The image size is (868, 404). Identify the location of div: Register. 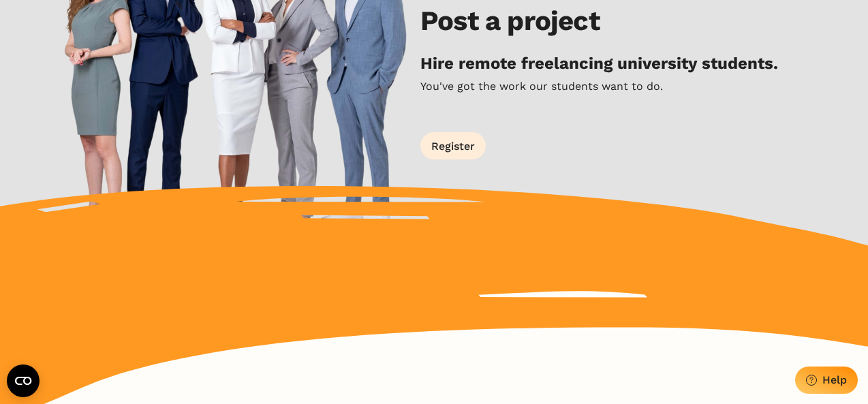
(453, 146).